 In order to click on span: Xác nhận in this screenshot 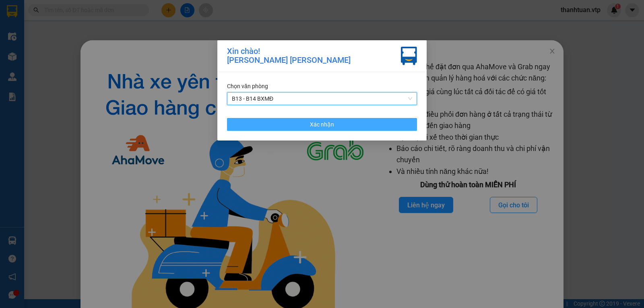, I will do `click(322, 124)`.